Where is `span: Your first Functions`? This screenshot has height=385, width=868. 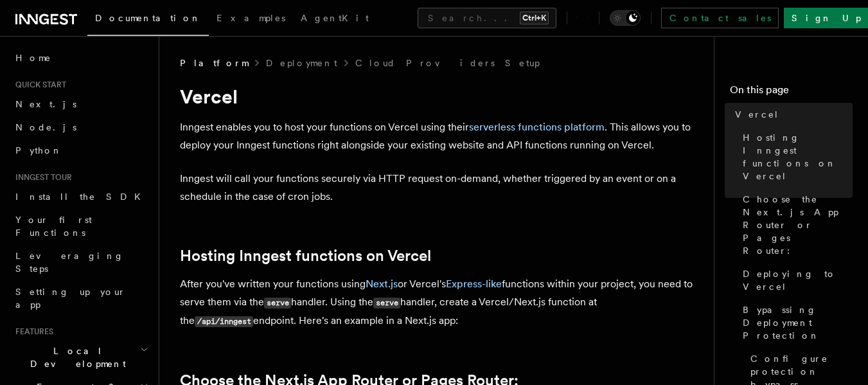
span: Your first Functions is located at coordinates (53, 227).